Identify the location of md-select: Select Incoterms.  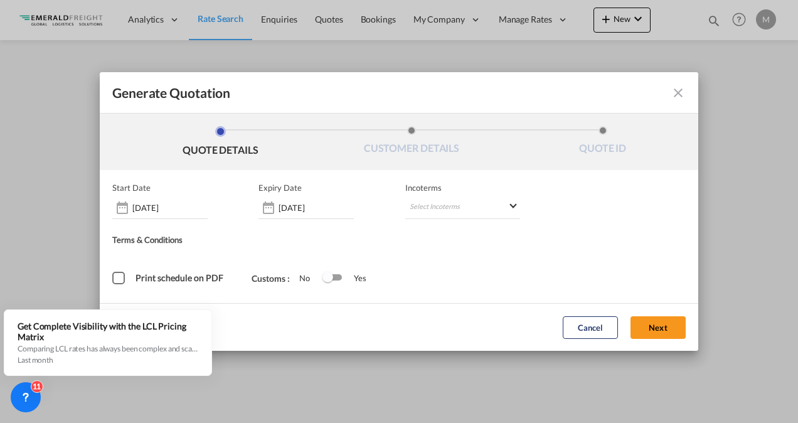
(462, 208).